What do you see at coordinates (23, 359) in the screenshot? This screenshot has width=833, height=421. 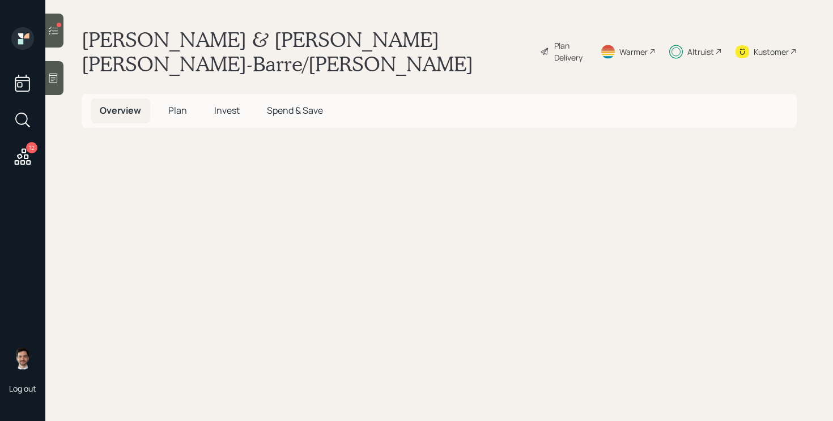 I see `img: jonah-coleman-headshot.png` at bounding box center [23, 359].